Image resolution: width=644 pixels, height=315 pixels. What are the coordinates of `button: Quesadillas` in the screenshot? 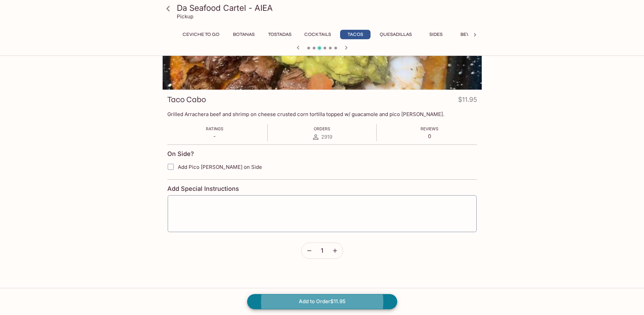 It's located at (395, 34).